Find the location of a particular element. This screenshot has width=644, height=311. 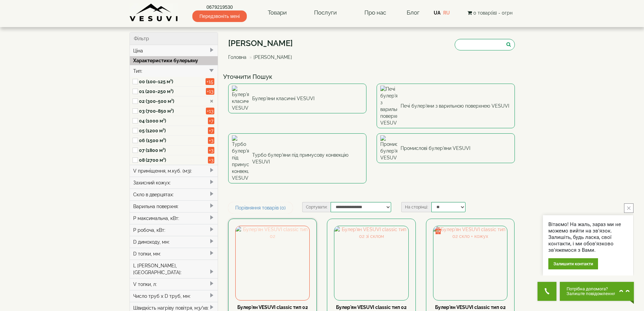

h4: Уточнити Пошук is located at coordinates (371, 77).